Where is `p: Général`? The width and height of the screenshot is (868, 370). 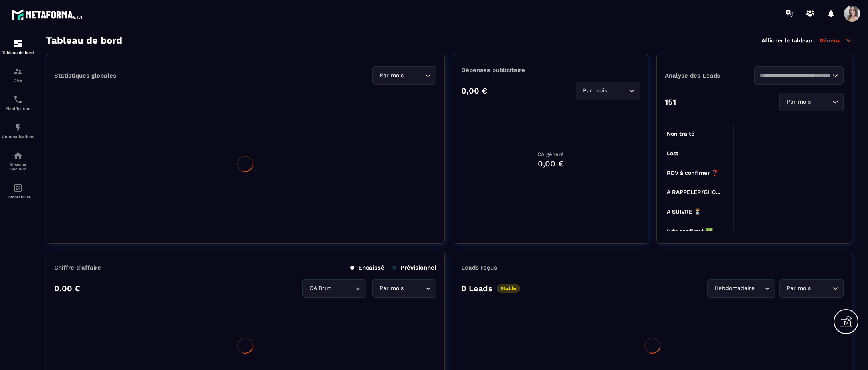 p: Général is located at coordinates (836, 40).